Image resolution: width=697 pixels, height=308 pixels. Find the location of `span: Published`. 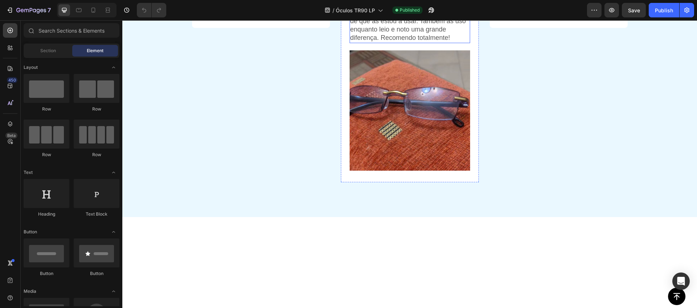

span: Published is located at coordinates (409, 10).